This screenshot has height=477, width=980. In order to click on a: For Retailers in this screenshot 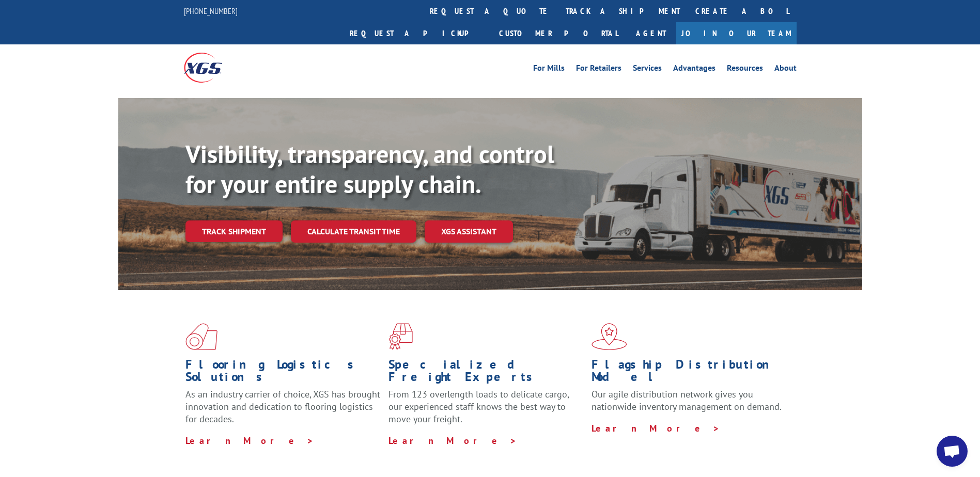, I will do `click(599, 70)`.